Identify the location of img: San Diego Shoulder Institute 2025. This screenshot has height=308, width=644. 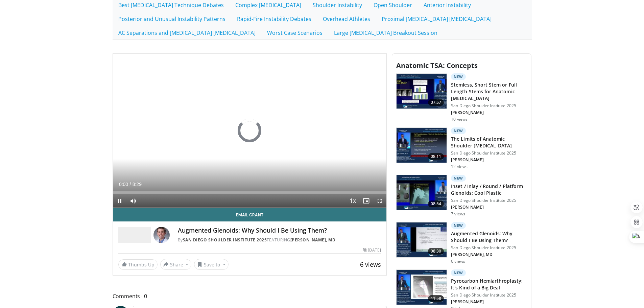
(134, 235).